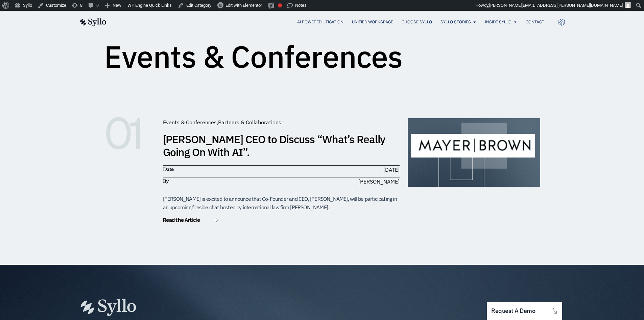  I want to click on span: Read the Article, so click(182, 220).